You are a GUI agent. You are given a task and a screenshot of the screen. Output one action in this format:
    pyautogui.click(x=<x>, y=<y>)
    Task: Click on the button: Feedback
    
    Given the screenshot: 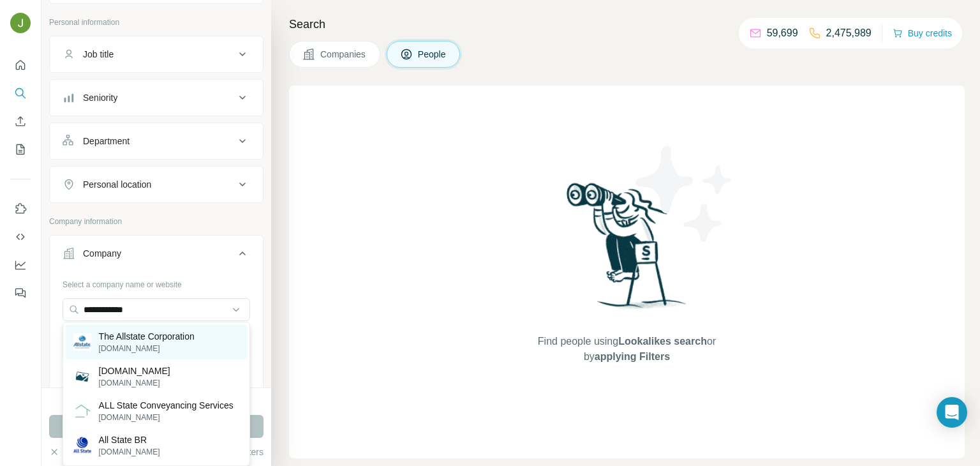 What is the action you would take?
    pyautogui.click(x=20, y=293)
    